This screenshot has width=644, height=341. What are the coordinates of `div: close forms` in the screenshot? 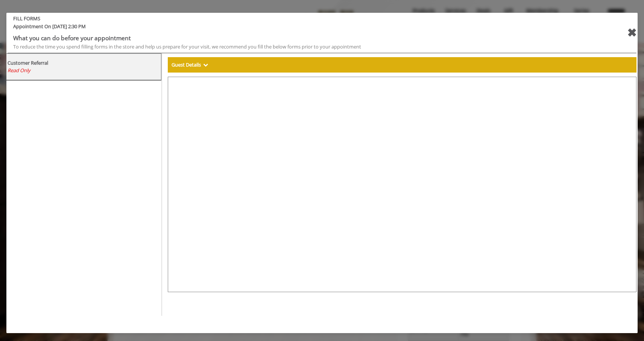 It's located at (632, 33).